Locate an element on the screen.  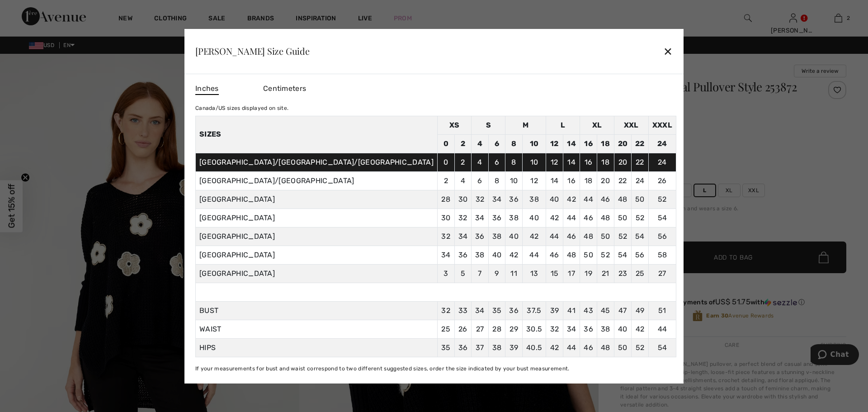
td: M is located at coordinates (526, 125).